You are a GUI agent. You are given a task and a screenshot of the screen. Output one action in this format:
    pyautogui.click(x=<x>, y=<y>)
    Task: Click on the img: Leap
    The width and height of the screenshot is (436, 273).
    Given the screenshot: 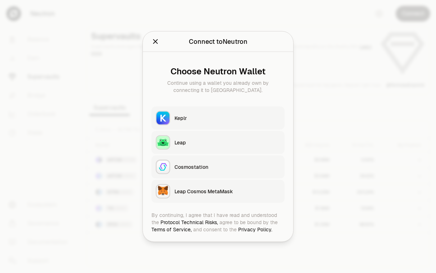 What is the action you would take?
    pyautogui.click(x=163, y=143)
    